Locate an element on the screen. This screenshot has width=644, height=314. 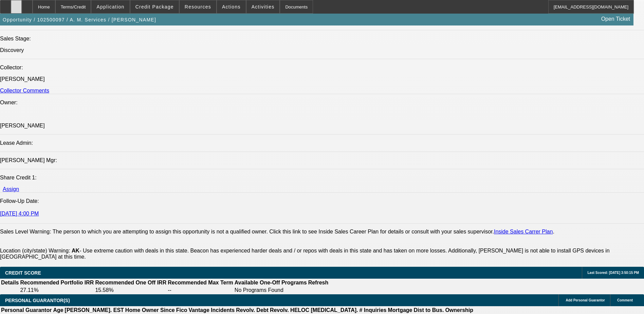
span: CREDIT SCORE is located at coordinates (23, 273).